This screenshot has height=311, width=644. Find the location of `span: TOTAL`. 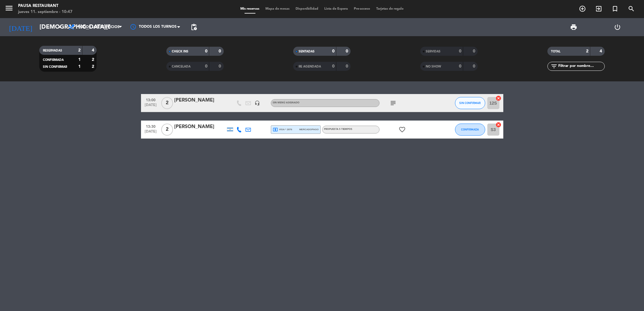

span: TOTAL is located at coordinates (556, 52).